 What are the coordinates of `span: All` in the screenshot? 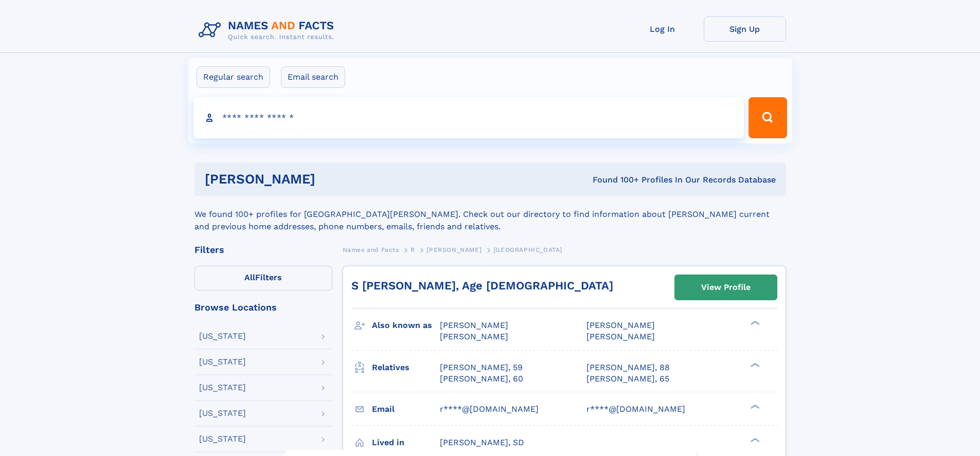 It's located at (250, 277).